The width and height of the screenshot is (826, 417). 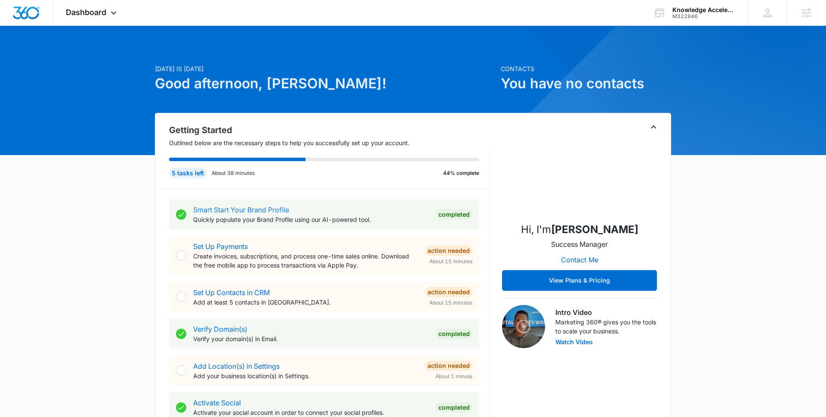 What do you see at coordinates (220, 329) in the screenshot?
I see `a: Verify Domain(s)` at bounding box center [220, 329].